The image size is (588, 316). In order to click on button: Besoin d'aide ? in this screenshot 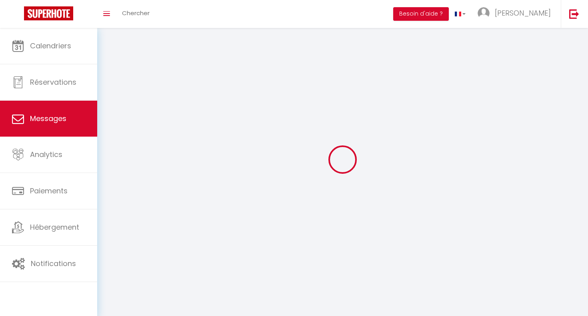, I will do `click(420, 14)`.